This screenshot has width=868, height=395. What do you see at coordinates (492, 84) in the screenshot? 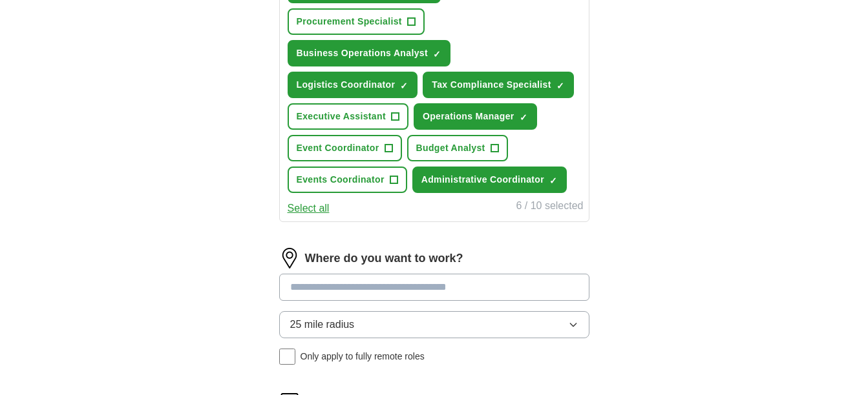
I see `span: Tax Compliance Specialist` at bounding box center [492, 84].